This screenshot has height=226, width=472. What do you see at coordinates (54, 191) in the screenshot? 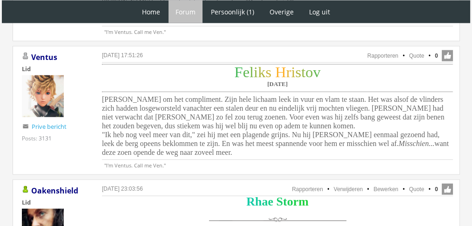
I see `a: Oakenshield` at bounding box center [54, 191].